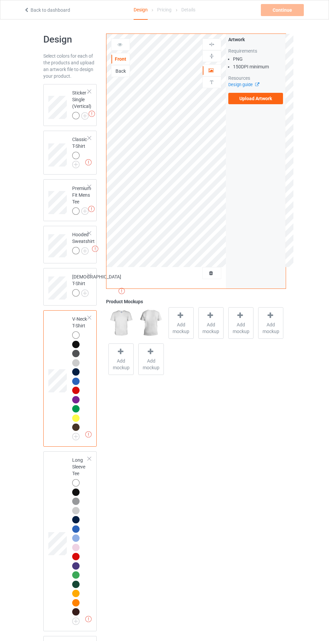  I want to click on div: Pricing, so click(164, 10).